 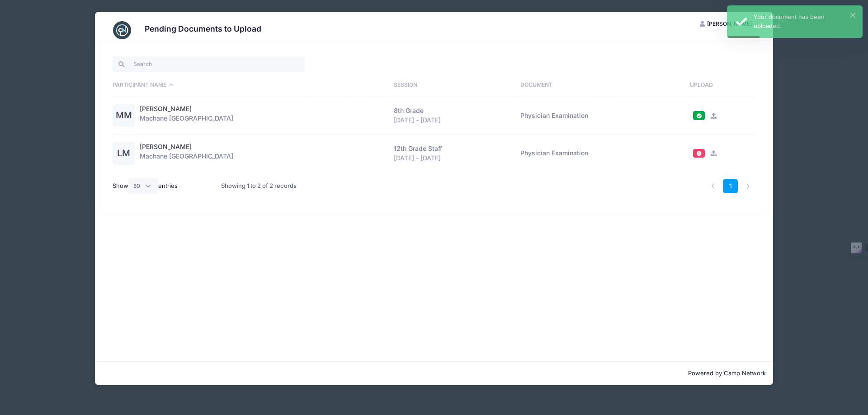 I want to click on h3: Pending Documents to Upload, so click(x=203, y=28).